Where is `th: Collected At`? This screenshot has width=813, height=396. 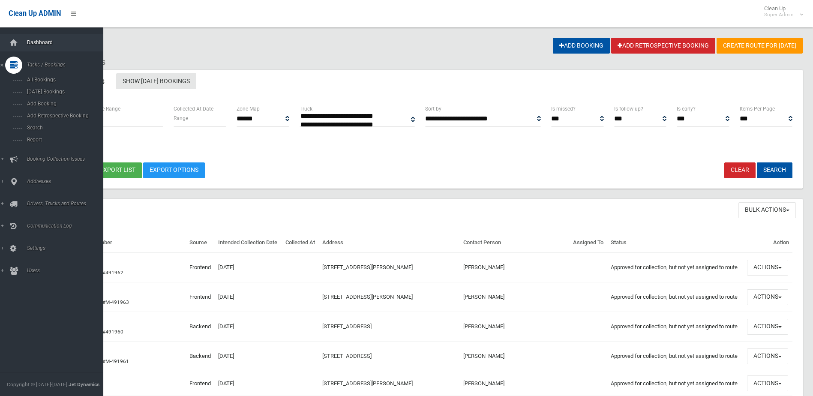 th: Collected At is located at coordinates (301, 243).